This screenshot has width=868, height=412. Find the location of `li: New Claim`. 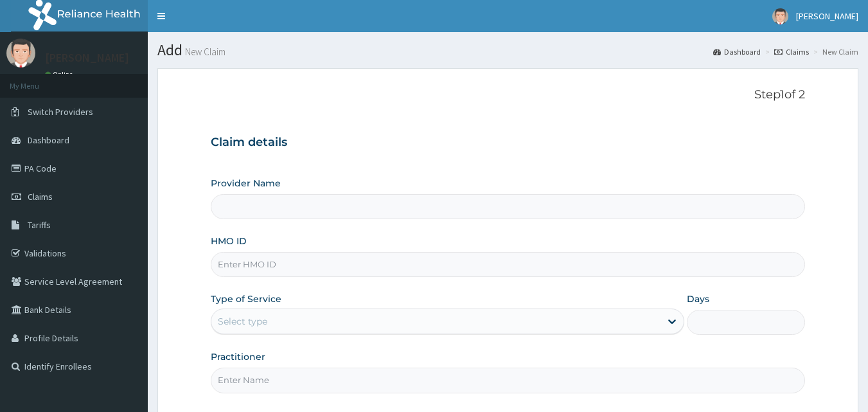

li: New Claim is located at coordinates (835, 51).